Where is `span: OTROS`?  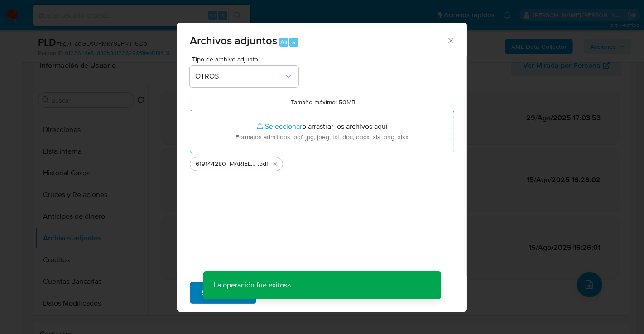
span: OTROS is located at coordinates (240, 77).